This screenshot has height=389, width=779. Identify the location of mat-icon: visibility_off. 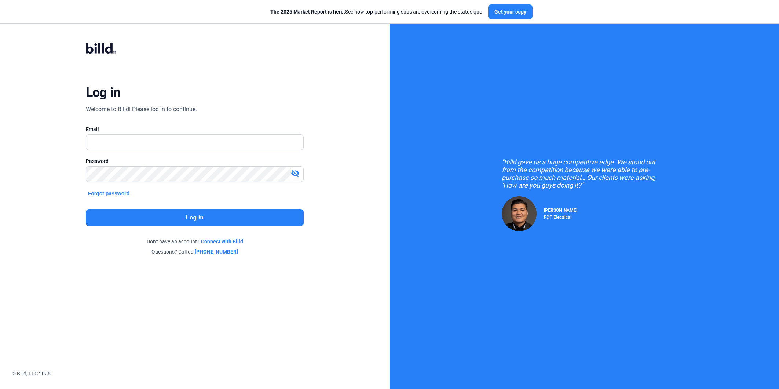
(295, 173).